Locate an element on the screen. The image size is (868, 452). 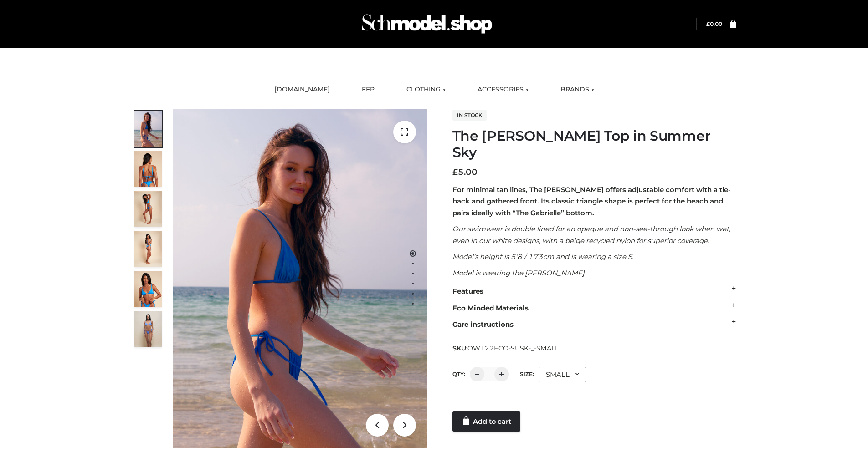
img: SSVC.jpg is located at coordinates (148, 330).